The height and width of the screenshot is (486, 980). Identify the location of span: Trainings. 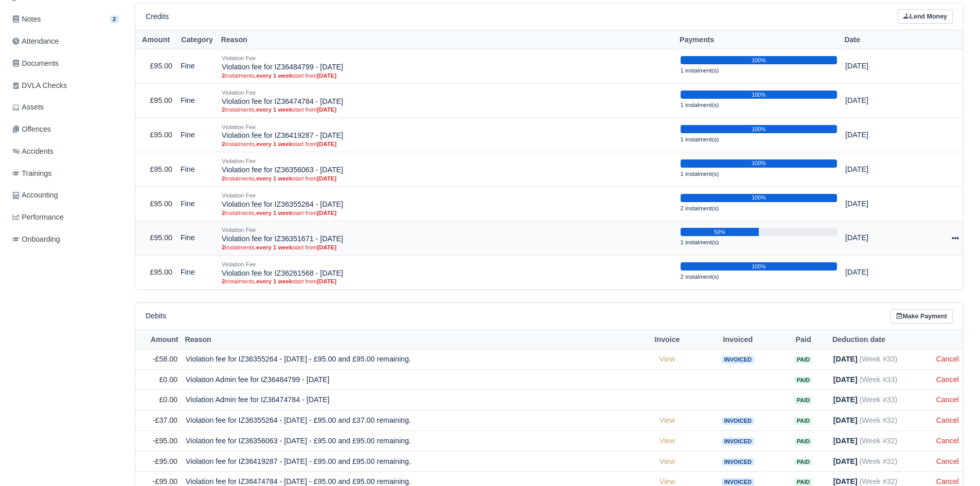
(32, 173).